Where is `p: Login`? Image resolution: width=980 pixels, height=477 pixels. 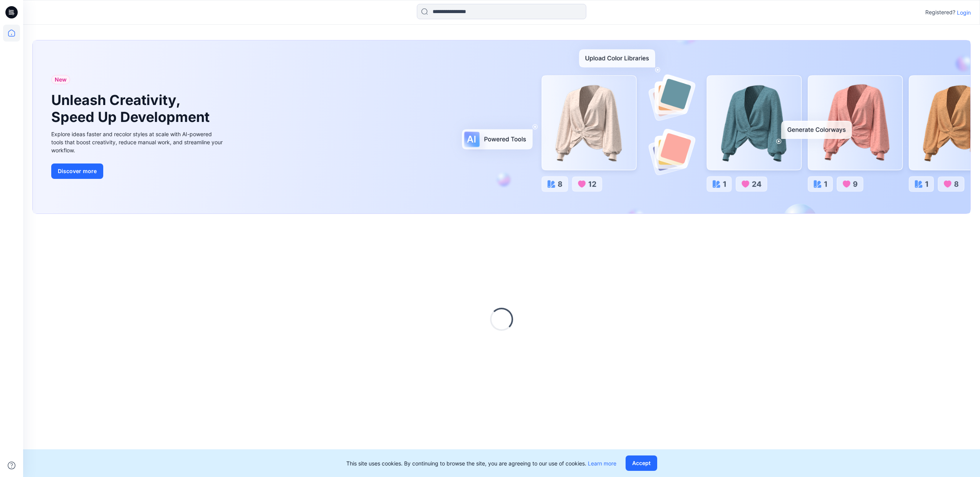
p: Login is located at coordinates (963, 13).